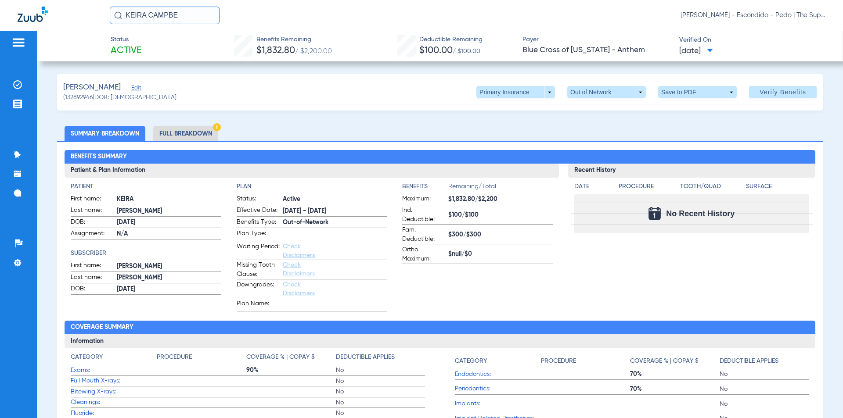 This screenshot has height=418, width=843. I want to click on span: $1,832.80/$2,200, so click(500, 199).